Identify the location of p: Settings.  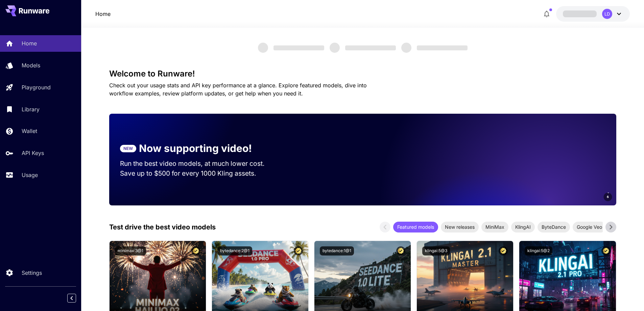
(32, 273).